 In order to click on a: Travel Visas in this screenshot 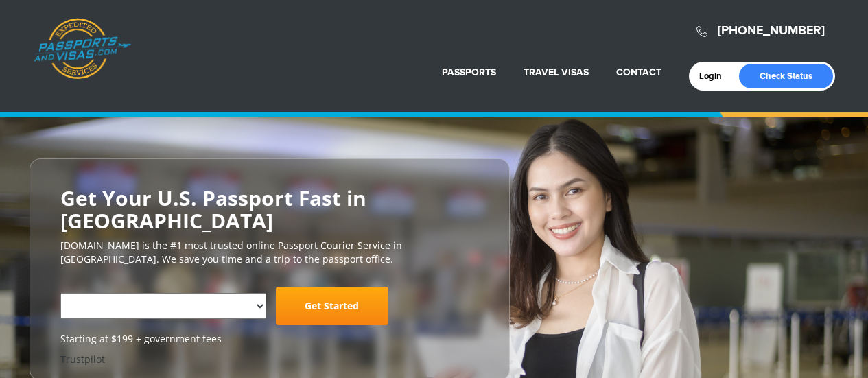, I will do `click(555, 72)`.